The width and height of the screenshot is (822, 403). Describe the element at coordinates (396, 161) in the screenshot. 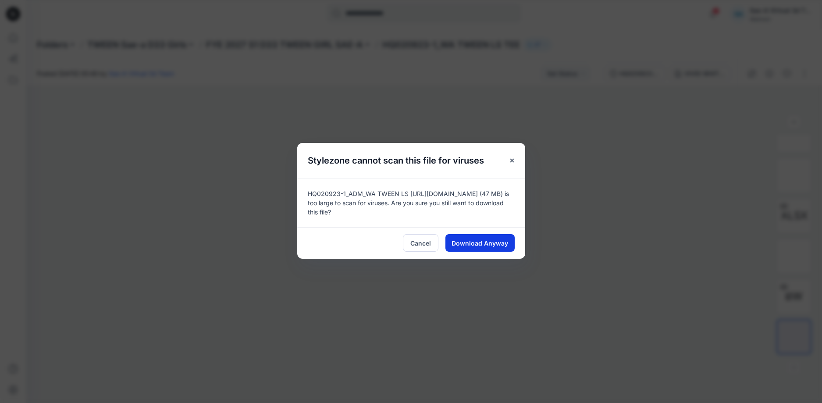

I see `h5: Stylezone cannot scan this file for viruses` at that location.